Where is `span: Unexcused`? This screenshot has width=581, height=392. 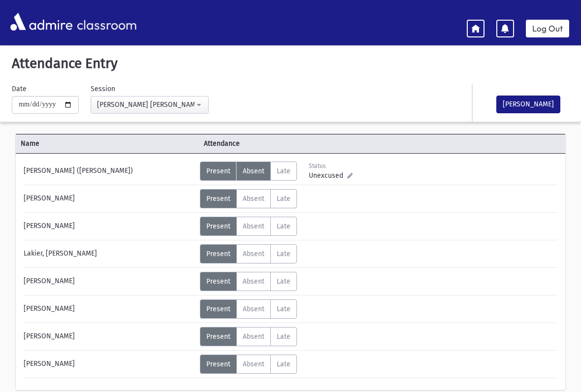 span: Unexcused is located at coordinates (328, 175).